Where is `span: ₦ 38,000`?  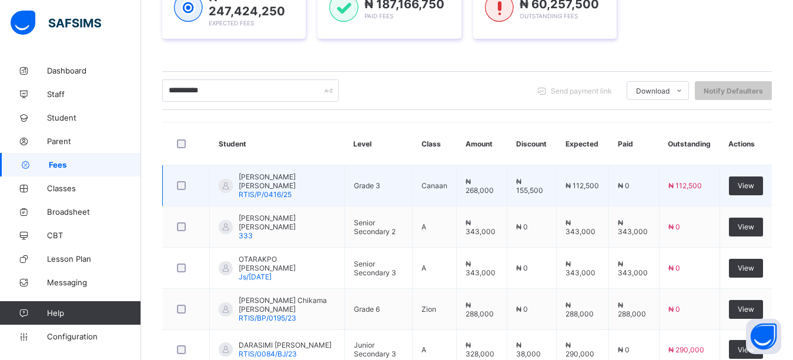
span: ₦ 38,000 is located at coordinates (528, 349).